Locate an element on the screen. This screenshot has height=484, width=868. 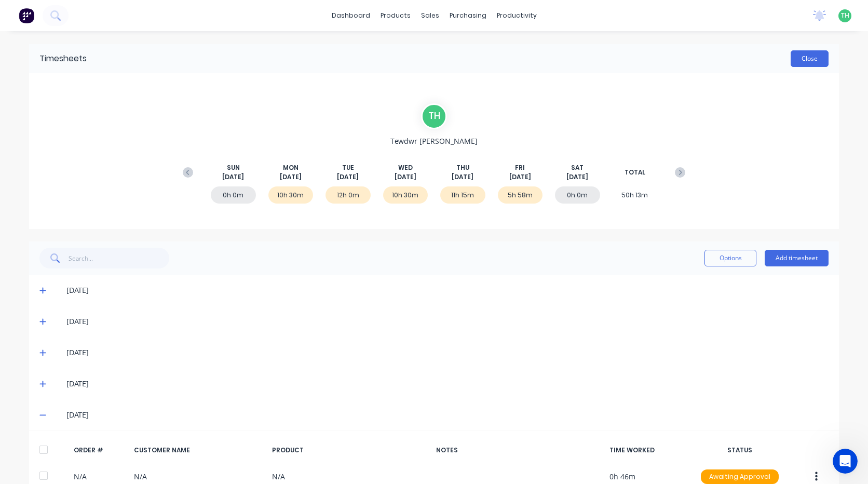
div: T H is located at coordinates (434, 117).